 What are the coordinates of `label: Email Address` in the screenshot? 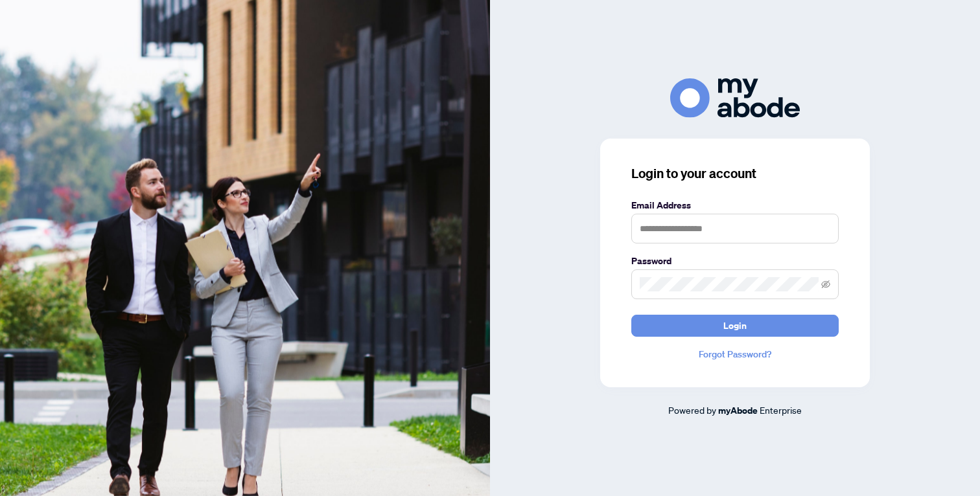 It's located at (735, 206).